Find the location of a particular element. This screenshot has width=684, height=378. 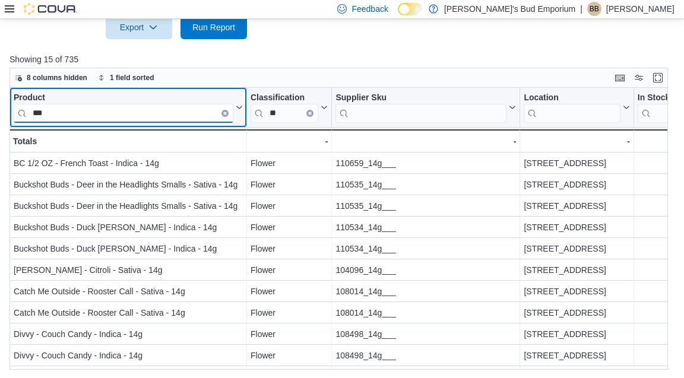

button: Display options is located at coordinates (639, 78).